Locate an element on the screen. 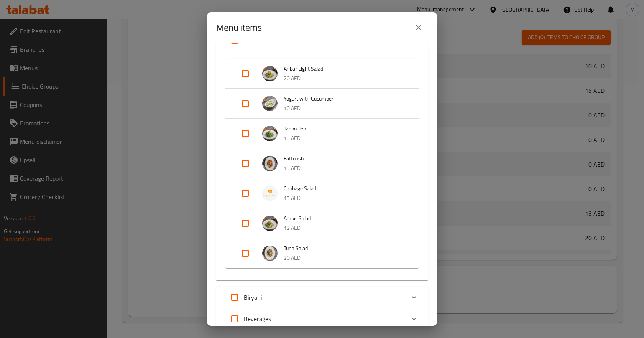 The image size is (644, 338). img: Cabbage Salad is located at coordinates (270, 193).